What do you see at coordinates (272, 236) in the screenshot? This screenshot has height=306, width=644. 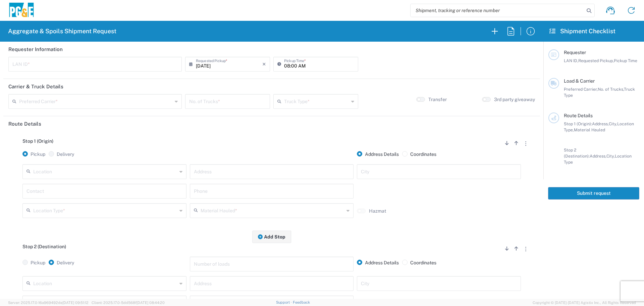 I see `button: Add Stop` at bounding box center [272, 236].